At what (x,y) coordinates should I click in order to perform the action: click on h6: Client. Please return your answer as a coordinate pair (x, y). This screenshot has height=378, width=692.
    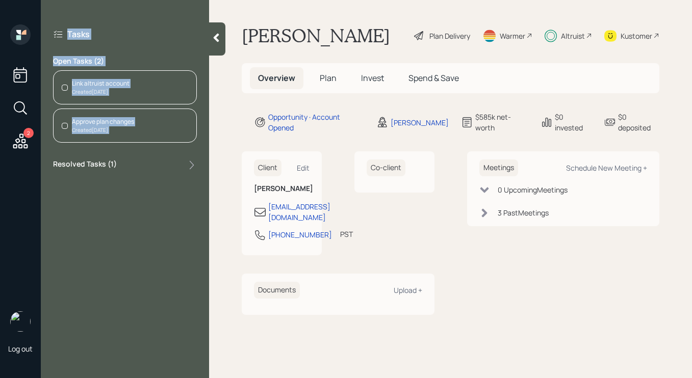
    Looking at the image, I should click on (268, 168).